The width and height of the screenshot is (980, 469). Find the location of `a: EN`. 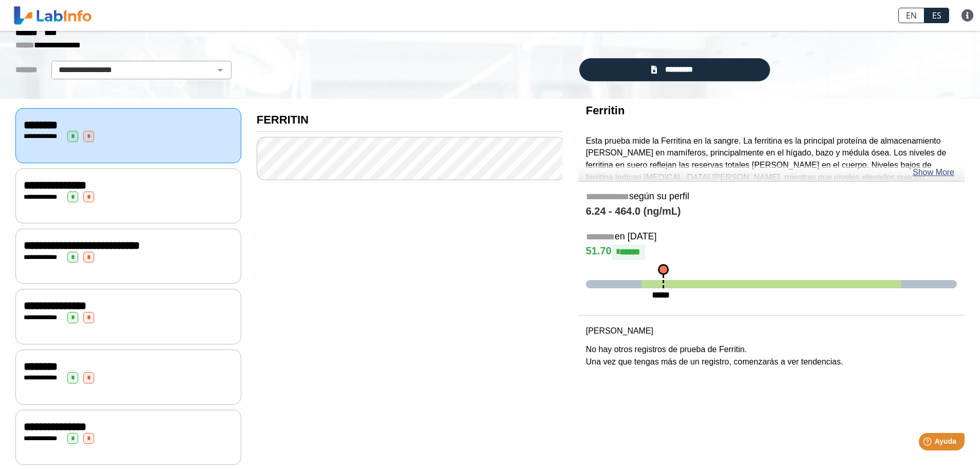

a: EN is located at coordinates (911, 15).